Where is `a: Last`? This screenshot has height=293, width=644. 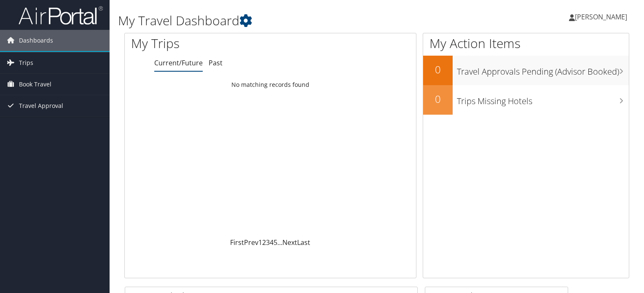 a: Last is located at coordinates (303, 242).